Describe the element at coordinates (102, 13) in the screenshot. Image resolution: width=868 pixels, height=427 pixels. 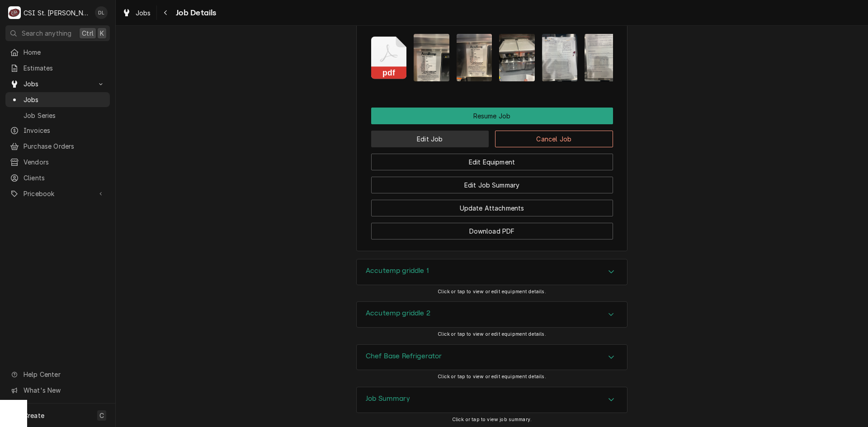
I see `div: DL` at that location.